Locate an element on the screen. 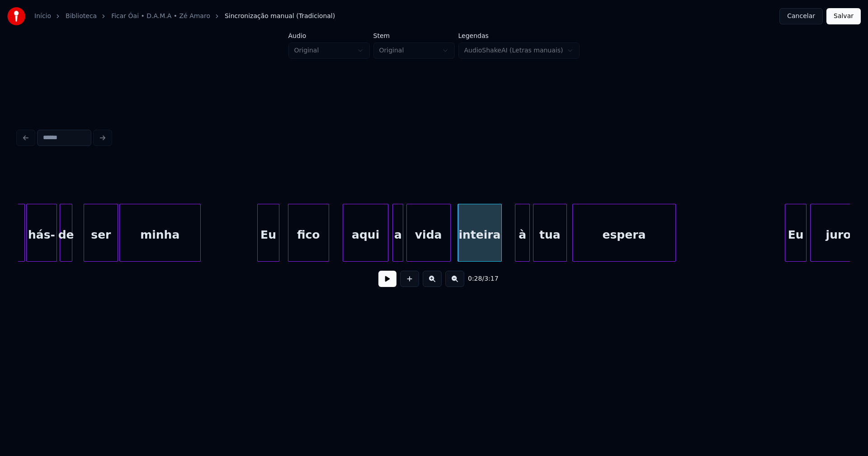 The height and width of the screenshot is (456, 868). label: Áudio is located at coordinates (329, 35).